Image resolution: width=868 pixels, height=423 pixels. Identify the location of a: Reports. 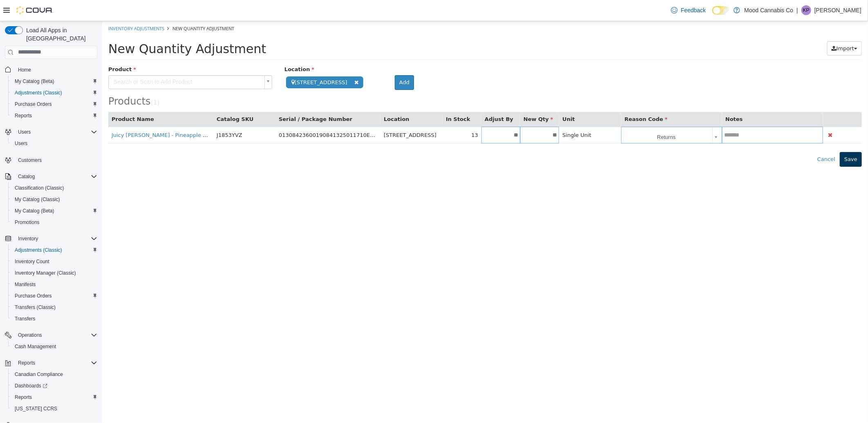
(23, 116).